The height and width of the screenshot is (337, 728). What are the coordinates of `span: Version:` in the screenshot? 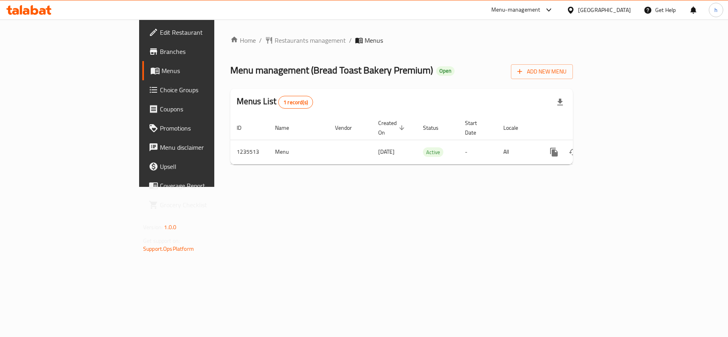 It's located at (153, 228).